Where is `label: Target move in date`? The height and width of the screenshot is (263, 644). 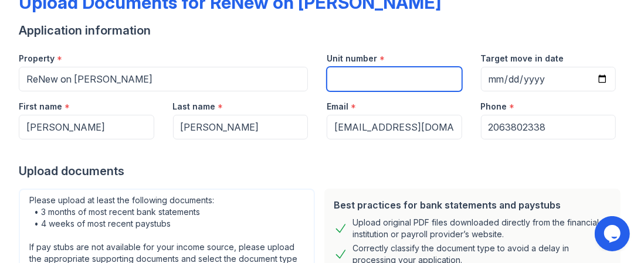
label: Target move in date is located at coordinates (523, 58).